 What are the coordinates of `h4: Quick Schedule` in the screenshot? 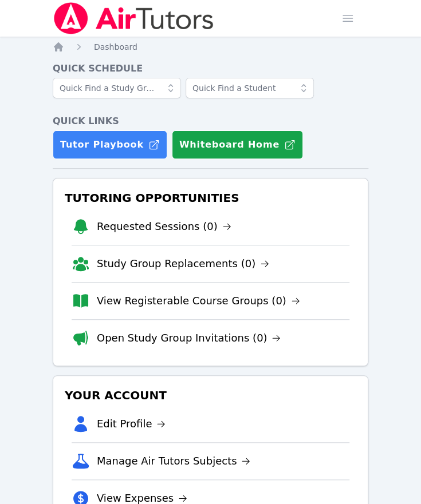 It's located at (210, 68).